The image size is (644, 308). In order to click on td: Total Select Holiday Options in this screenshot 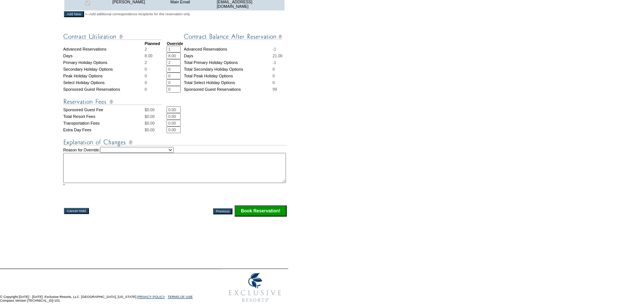, I will do `click(228, 82)`.